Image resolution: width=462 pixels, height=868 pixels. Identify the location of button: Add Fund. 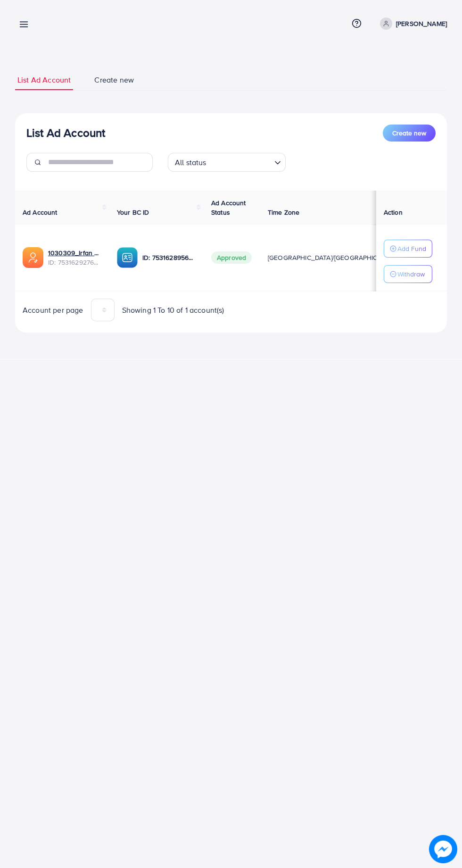
(408, 249).